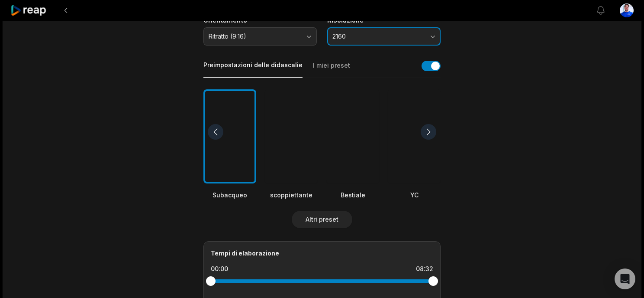 This screenshot has height=298, width=644. What do you see at coordinates (339, 36) in the screenshot?
I see `font: 2160` at bounding box center [339, 36].